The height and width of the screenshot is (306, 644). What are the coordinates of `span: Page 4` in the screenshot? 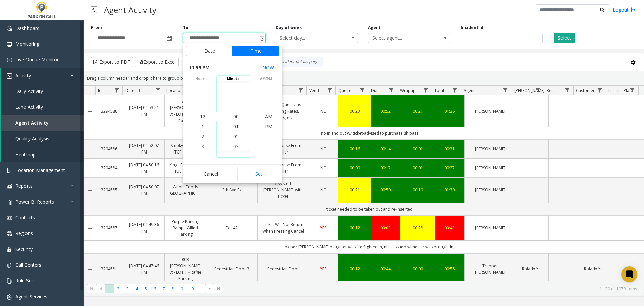 It's located at (137, 288).